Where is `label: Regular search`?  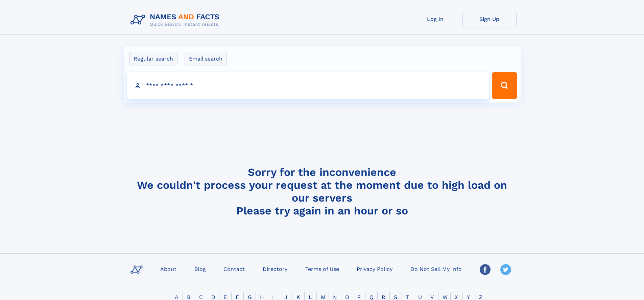
label: Regular search is located at coordinates (153, 59).